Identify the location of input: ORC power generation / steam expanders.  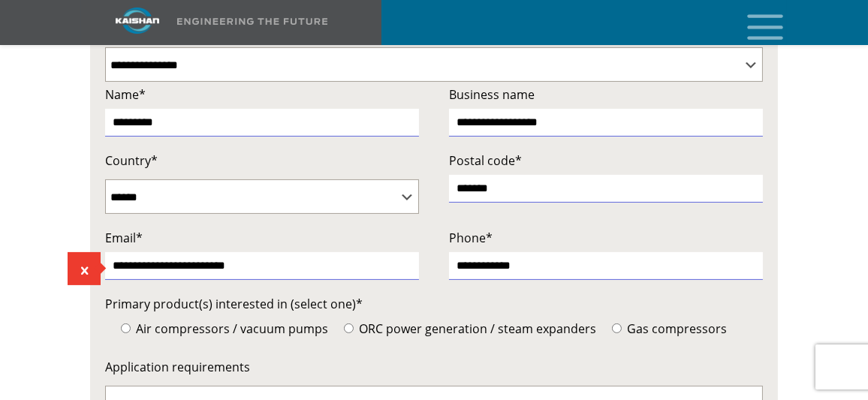
(348, 328).